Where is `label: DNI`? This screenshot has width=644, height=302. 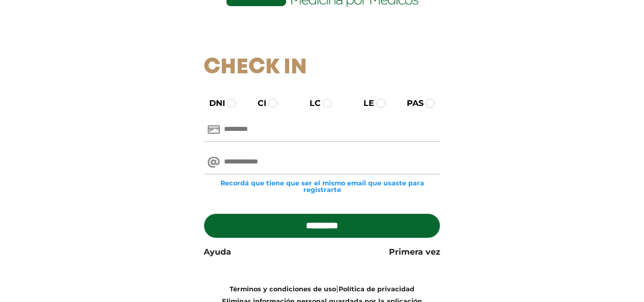 label: DNI is located at coordinates (212, 103).